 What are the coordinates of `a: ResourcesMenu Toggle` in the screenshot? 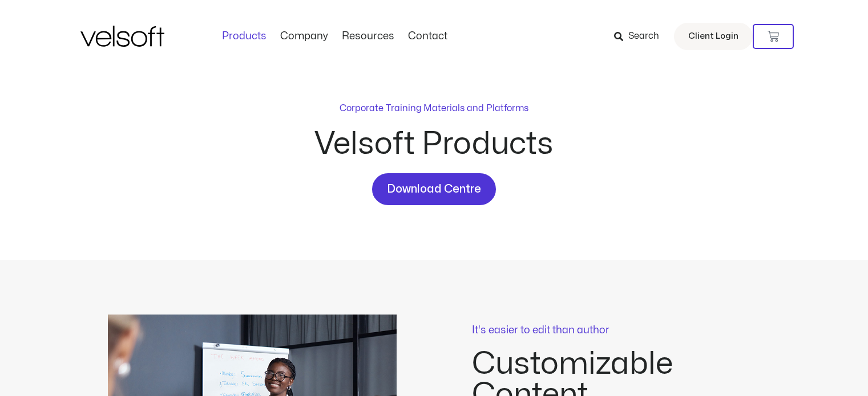 It's located at (368, 37).